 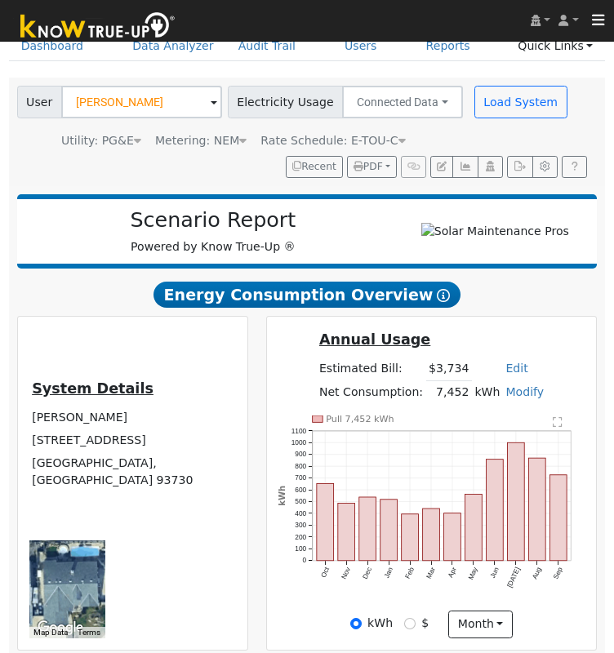 I want to click on span: Energy Consumption Overview, so click(x=307, y=295).